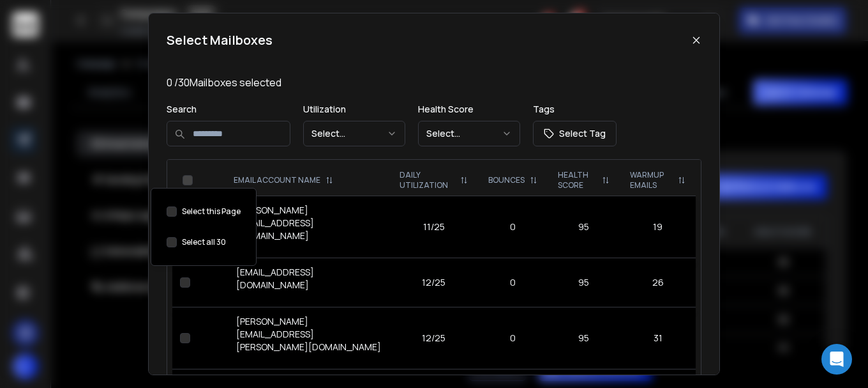 The width and height of the screenshot is (868, 388). I want to click on p: Health Score, so click(470, 109).